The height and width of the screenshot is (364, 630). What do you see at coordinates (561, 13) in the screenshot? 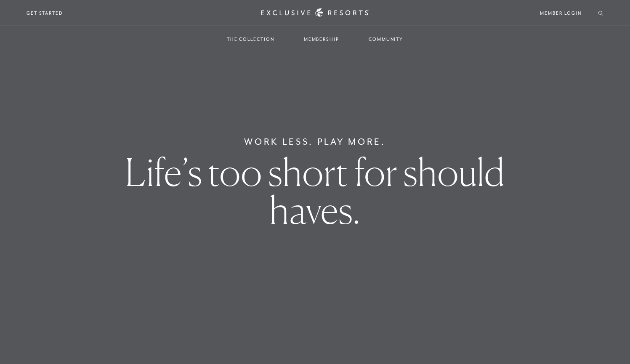
I see `a: Member Login` at bounding box center [561, 13].